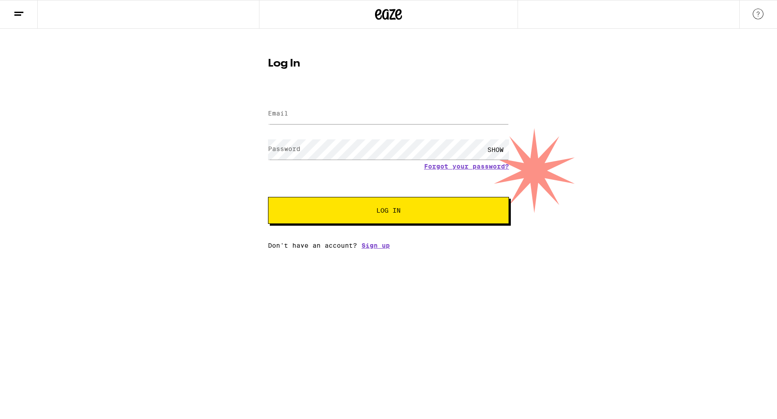 The width and height of the screenshot is (777, 419). Describe the element at coordinates (495, 149) in the screenshot. I see `div: SHOW` at that location.